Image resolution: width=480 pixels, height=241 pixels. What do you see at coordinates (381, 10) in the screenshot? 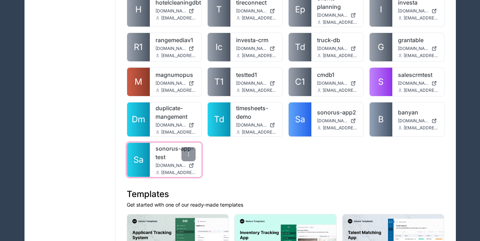
I see `span: I` at bounding box center [381, 10].